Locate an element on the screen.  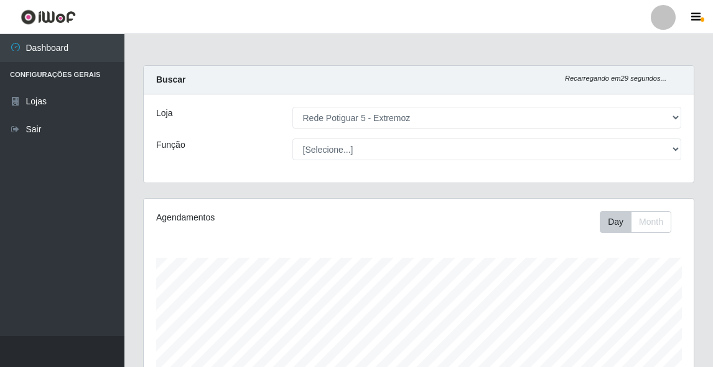
div: Toolbar with button groups is located at coordinates (640, 222).